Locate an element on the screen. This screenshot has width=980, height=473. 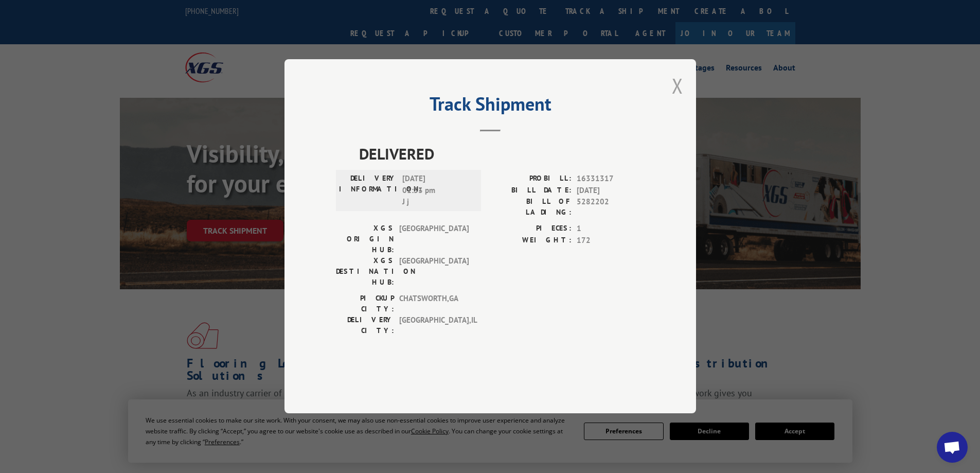
label: PIECES: is located at coordinates (531, 229).